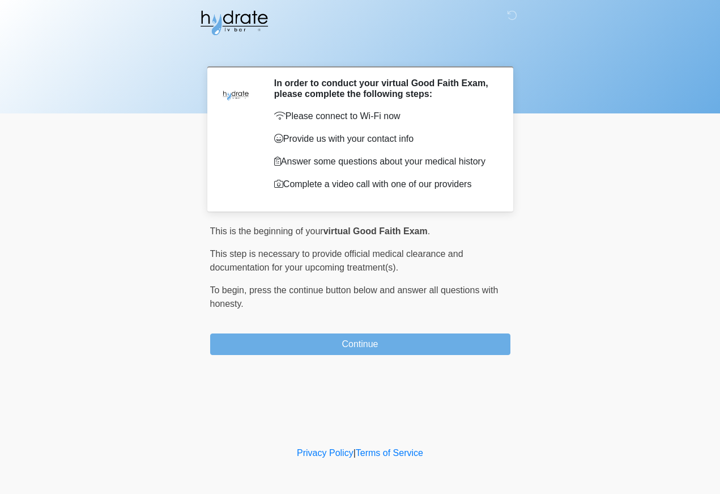 This screenshot has width=720, height=494. I want to click on h2: In order to conduct your virtual Good Faith Exam, please complete the following steps:, so click(384, 88).